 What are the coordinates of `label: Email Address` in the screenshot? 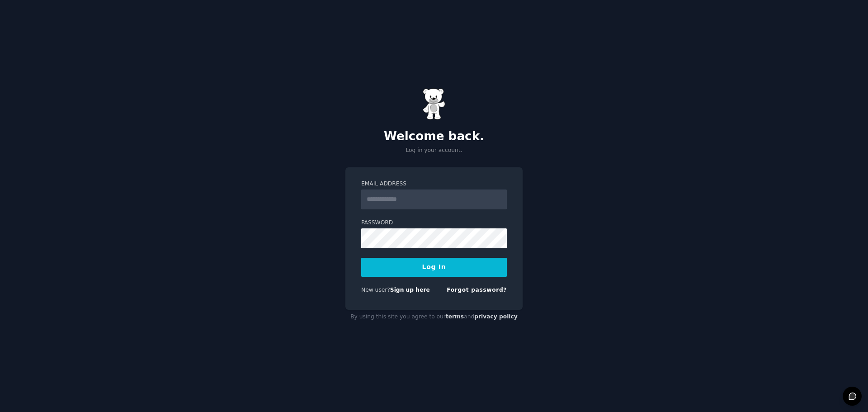 It's located at (434, 184).